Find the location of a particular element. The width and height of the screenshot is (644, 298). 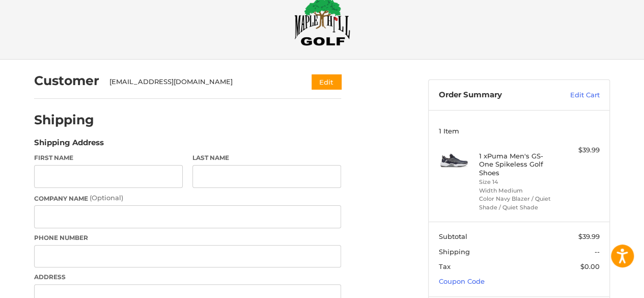

label: First Name is located at coordinates (108, 158).